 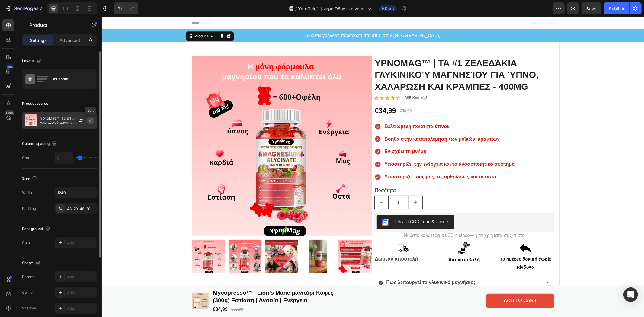 What do you see at coordinates (301, 242) in the screenshot?
I see `p: Δωρεάν αποστολή` at bounding box center [301, 242].